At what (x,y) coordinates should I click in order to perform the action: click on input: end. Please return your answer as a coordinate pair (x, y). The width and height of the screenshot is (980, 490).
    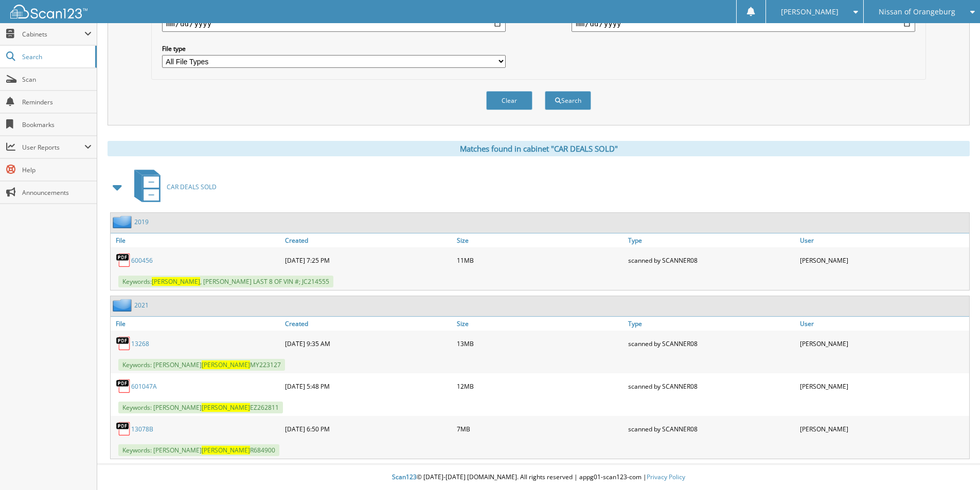
    Looking at the image, I should click on (743, 23).